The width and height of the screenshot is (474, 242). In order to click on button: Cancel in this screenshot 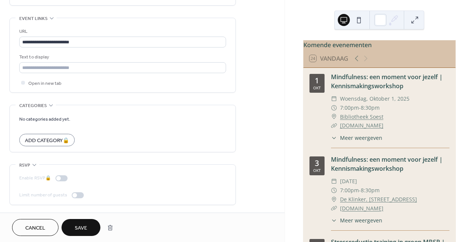, I will do `click(35, 228)`.